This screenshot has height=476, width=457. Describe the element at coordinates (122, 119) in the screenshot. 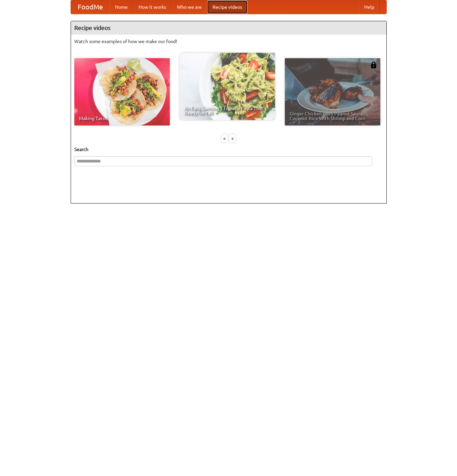

I see `span: Making Tacos` at that location.